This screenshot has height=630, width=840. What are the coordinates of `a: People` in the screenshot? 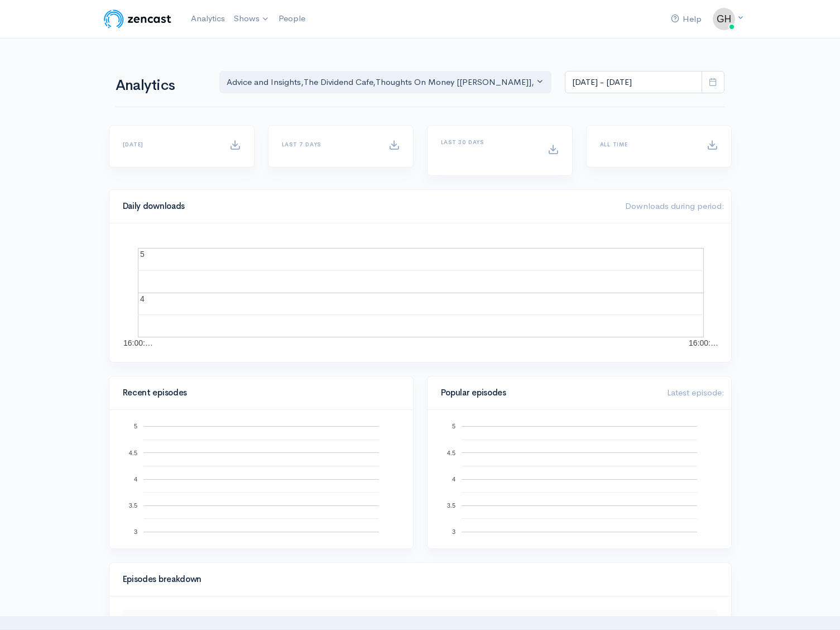 It's located at (292, 19).